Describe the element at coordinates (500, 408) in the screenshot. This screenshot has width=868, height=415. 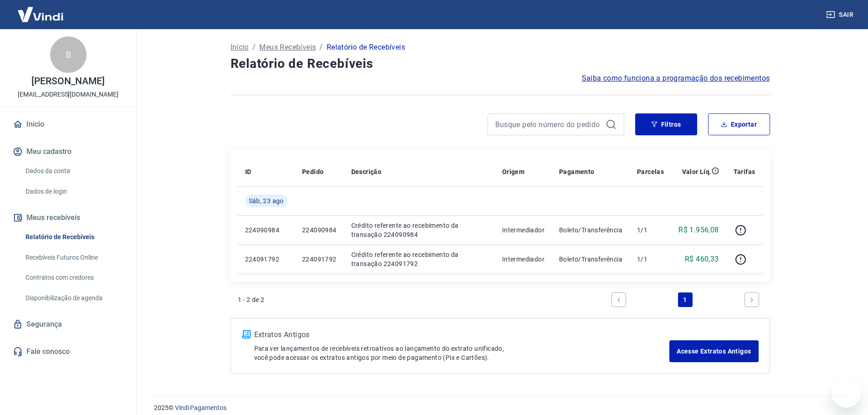
I see `p: 2025 ©` at that location.